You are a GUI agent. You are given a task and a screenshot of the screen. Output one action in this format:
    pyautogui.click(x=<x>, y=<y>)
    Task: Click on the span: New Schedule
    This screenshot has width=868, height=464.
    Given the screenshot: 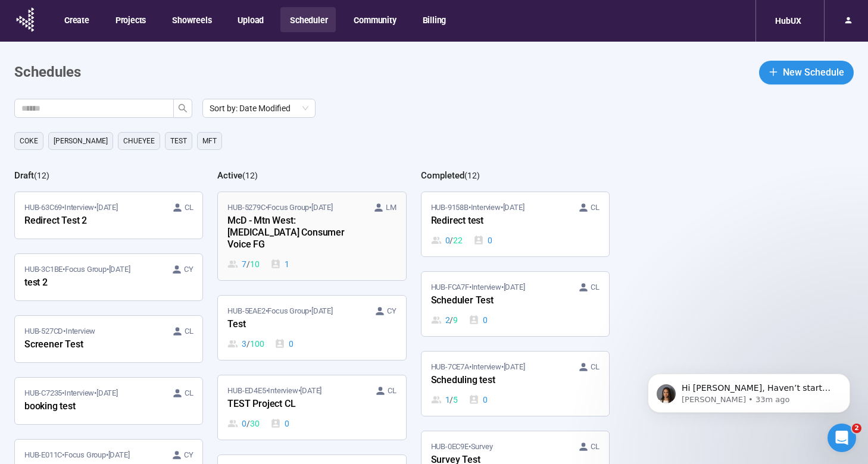 What is the action you would take?
    pyautogui.click(x=813, y=72)
    